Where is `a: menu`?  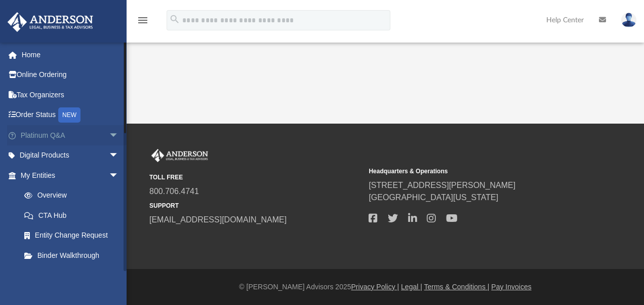 a: menu is located at coordinates (143, 23).